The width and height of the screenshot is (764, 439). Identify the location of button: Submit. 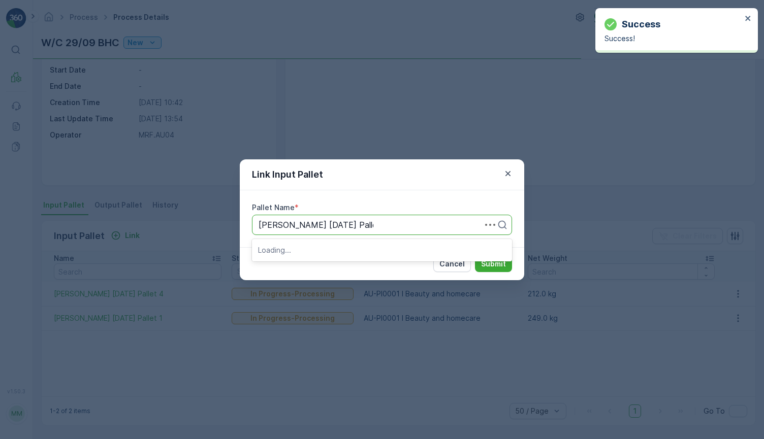
(493, 264).